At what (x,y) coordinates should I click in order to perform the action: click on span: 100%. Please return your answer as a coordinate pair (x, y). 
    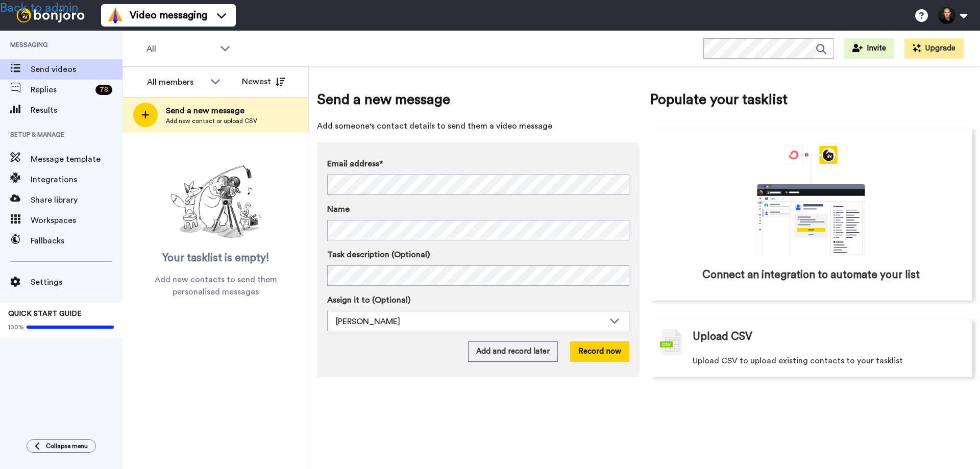
    Looking at the image, I should click on (16, 328).